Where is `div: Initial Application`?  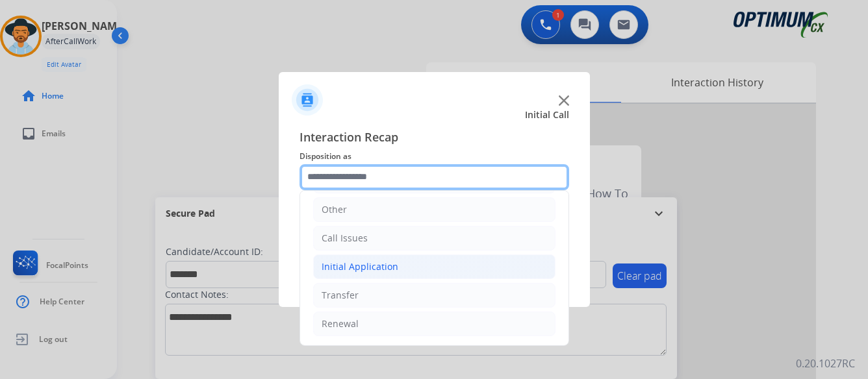
div: Initial Application is located at coordinates (360, 267).